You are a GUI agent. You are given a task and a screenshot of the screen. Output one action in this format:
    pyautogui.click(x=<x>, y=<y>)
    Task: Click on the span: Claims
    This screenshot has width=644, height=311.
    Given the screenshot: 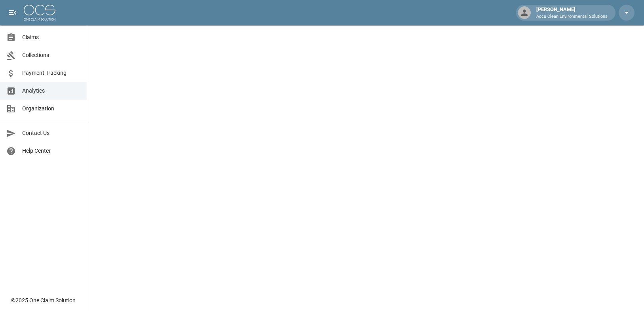 What is the action you would take?
    pyautogui.click(x=51, y=37)
    